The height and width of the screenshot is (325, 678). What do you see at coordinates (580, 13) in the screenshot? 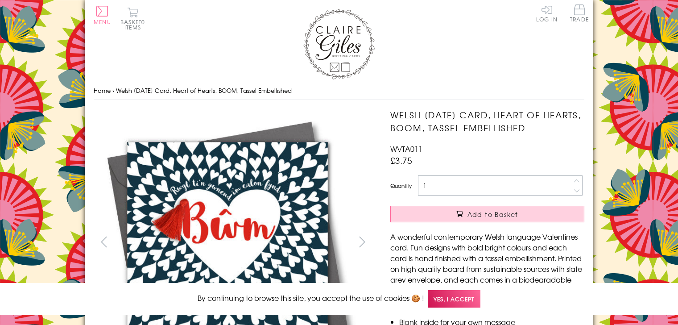
I see `span: Trade` at bounding box center [580, 13].